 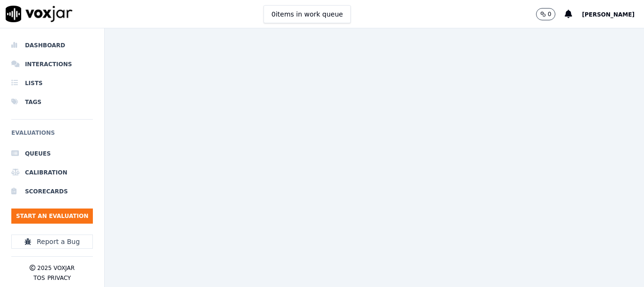 I want to click on a: Interactions, so click(x=52, y=64).